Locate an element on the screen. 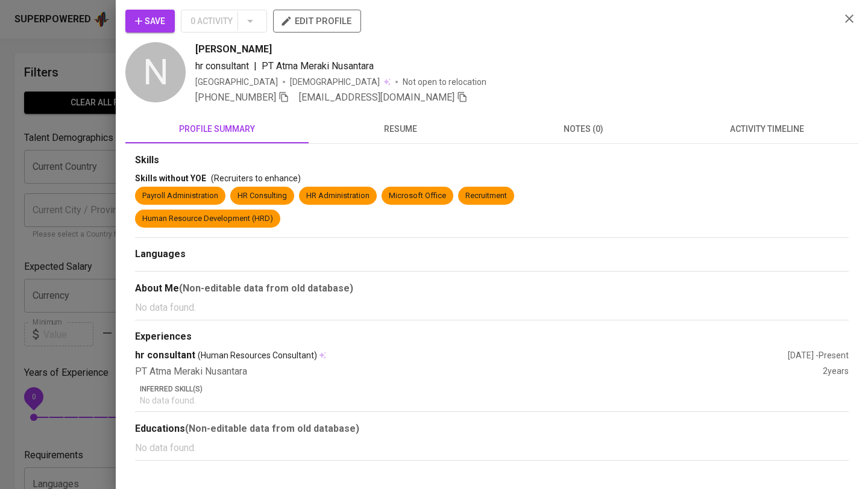  div: hr consultant is located at coordinates (461, 355).